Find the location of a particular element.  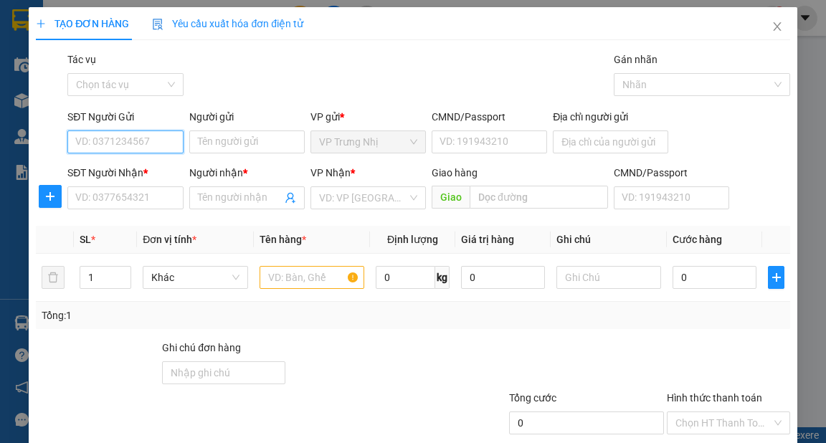

label: Ghi chú đơn hàng is located at coordinates (201, 348).